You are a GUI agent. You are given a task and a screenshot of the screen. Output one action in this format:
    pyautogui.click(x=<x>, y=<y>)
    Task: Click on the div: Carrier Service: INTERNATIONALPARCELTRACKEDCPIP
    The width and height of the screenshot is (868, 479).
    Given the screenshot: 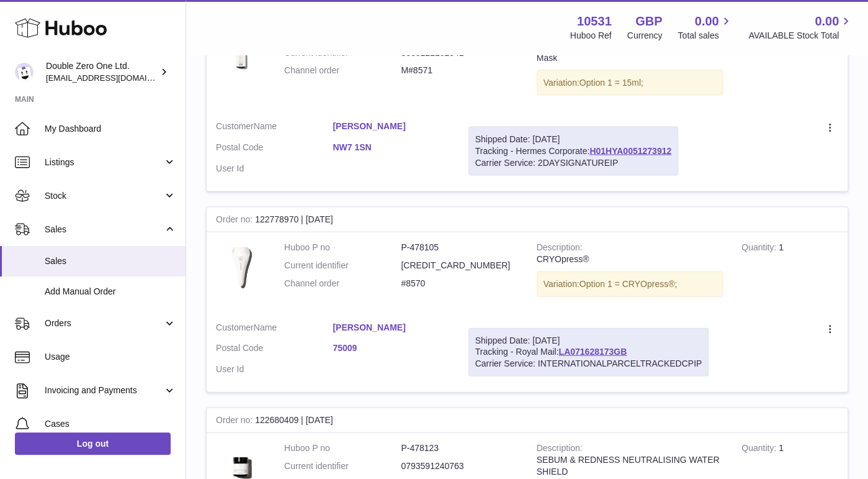 What is the action you would take?
    pyautogui.click(x=588, y=363)
    